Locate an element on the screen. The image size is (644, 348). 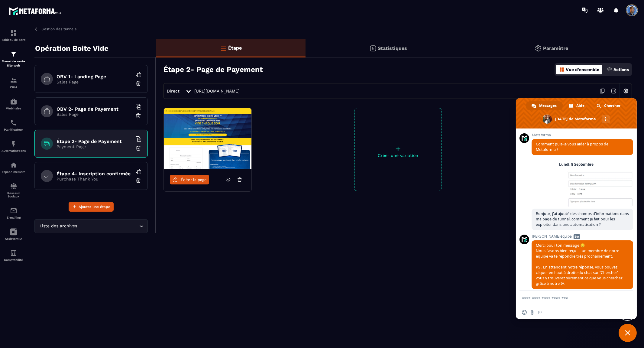
p: Étape is located at coordinates (235, 47).